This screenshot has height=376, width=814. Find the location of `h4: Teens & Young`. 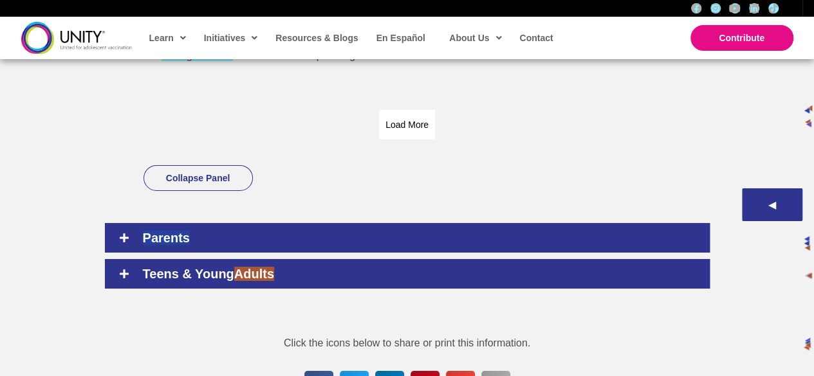

h4: Teens & Young is located at coordinates (413, 274).